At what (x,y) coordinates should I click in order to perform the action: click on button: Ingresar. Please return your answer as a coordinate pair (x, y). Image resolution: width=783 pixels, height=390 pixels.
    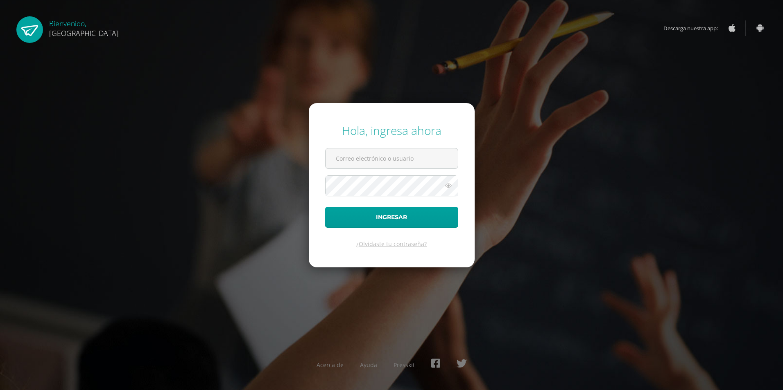
    Looking at the image, I should click on (391, 217).